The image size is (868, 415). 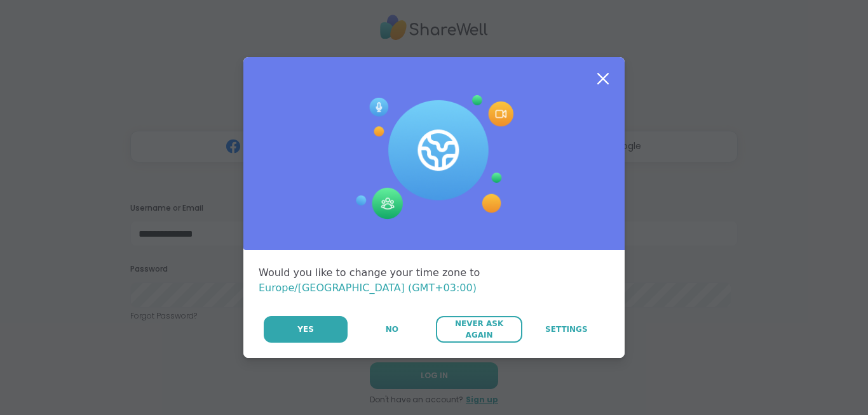 I want to click on span: No, so click(x=392, y=329).